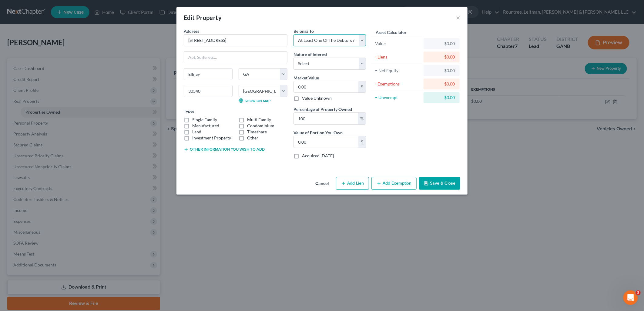 This screenshot has width=644, height=311. I want to click on label: Percentage of Property Owned, so click(323, 109).